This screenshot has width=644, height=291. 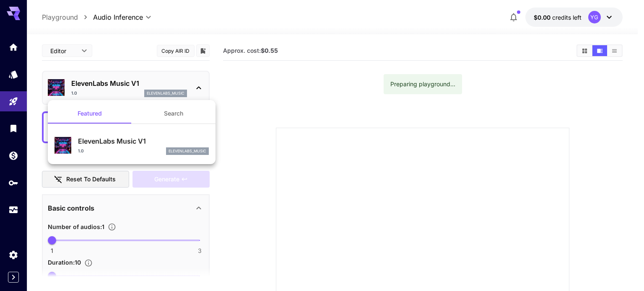 What do you see at coordinates (174, 114) in the screenshot?
I see `button: Search` at bounding box center [174, 114].